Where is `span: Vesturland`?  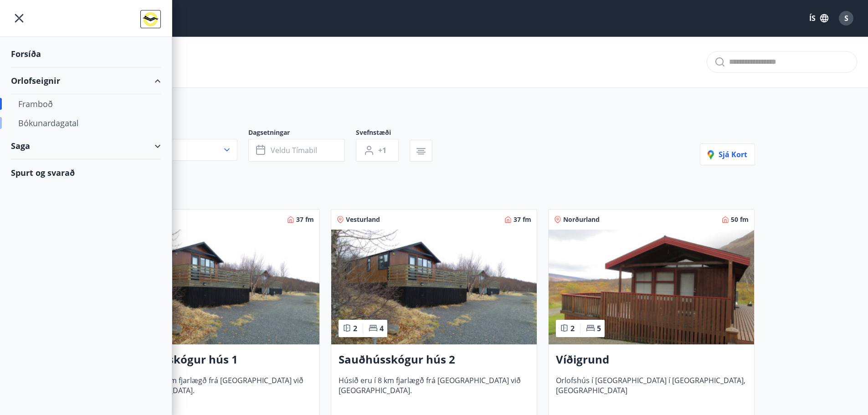 span: Vesturland is located at coordinates (362, 219).